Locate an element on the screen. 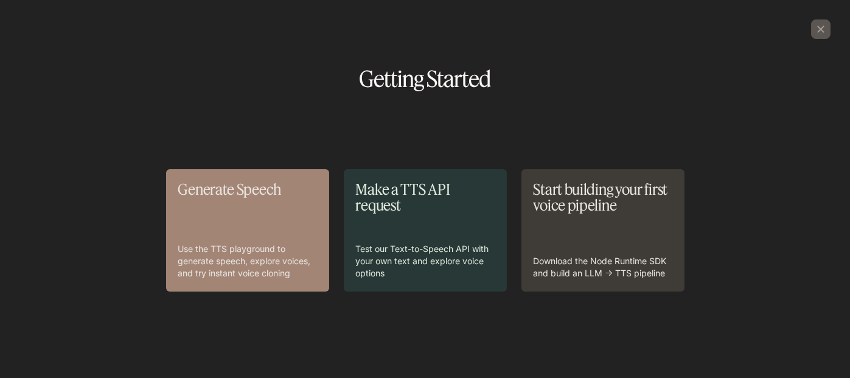  a: Generate SpeechUse the TTS playground to generate speech, explore voices, and try instant voice c... is located at coordinates (248, 230).